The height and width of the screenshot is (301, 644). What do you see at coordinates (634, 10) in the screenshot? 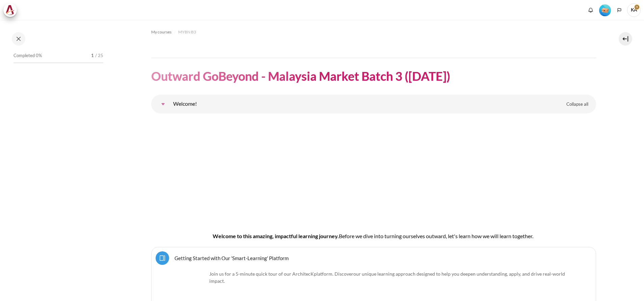
I see `a: User menu` at bounding box center [634, 10].